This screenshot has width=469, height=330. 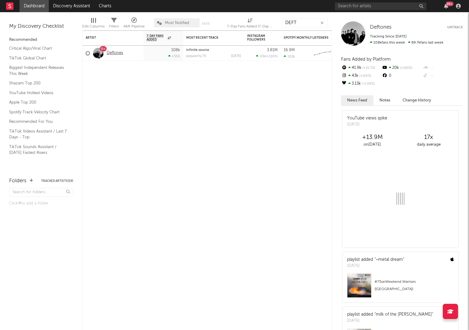 What do you see at coordinates (38, 70) in the screenshot?
I see `a: Biggest Independent Releases This Week` at bounding box center [38, 70].